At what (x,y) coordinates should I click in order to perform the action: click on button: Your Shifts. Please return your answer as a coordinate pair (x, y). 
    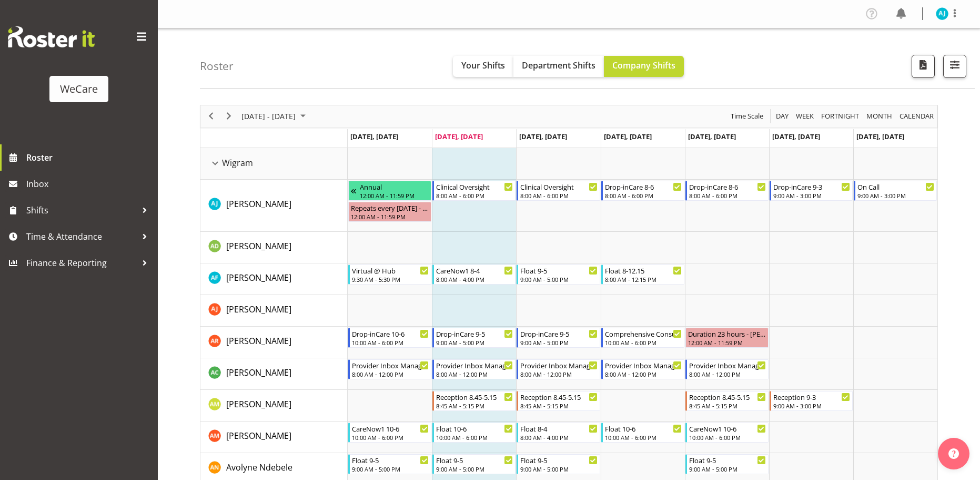
    Looking at the image, I should click on (483, 67).